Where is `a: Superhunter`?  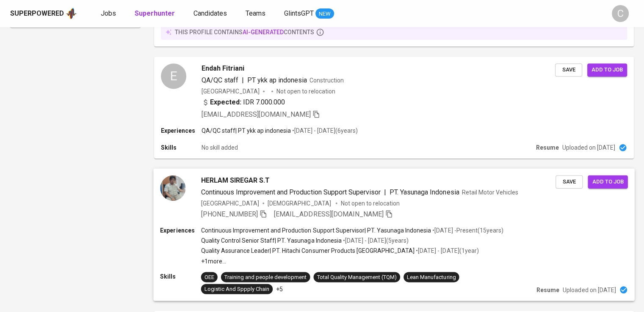
a: Superhunter is located at coordinates (156, 13).